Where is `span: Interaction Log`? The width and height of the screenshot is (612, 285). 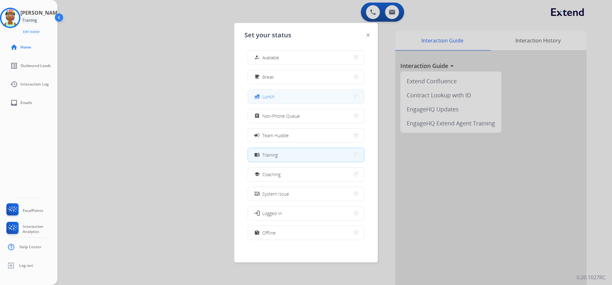
span: Interaction Log is located at coordinates (34, 84).